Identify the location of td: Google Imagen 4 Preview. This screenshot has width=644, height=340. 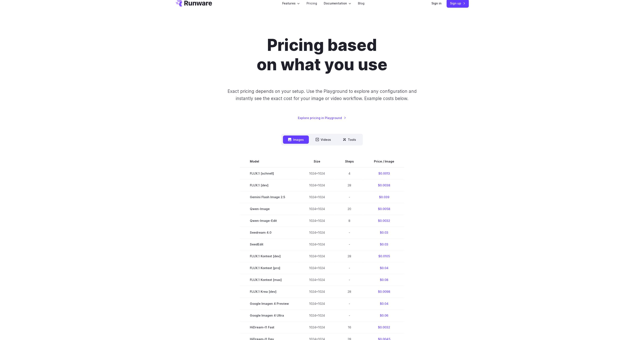
(269, 303).